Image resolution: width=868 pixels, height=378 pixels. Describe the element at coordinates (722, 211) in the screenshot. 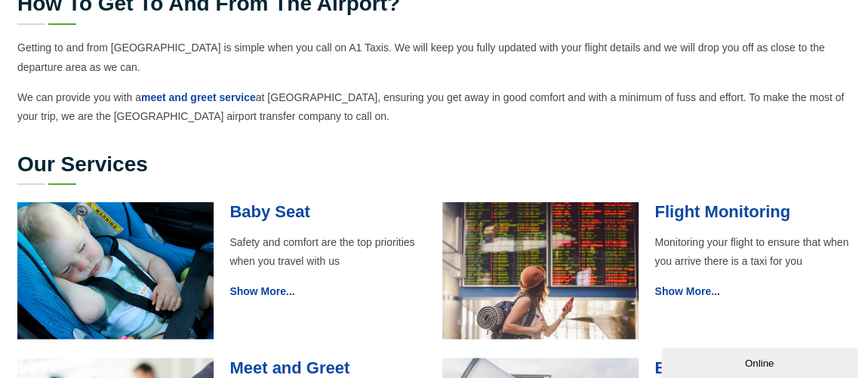

I see `a: Flight Monitoring` at that location.